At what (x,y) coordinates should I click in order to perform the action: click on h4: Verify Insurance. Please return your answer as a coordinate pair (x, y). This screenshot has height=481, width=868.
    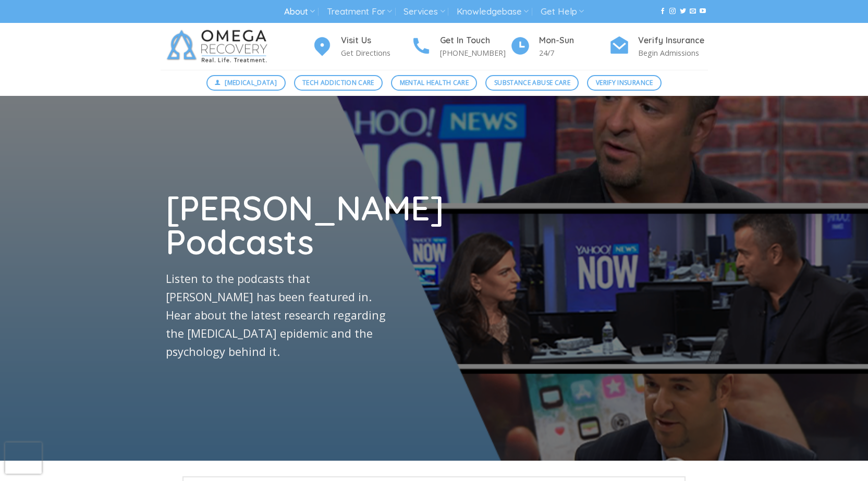
    Looking at the image, I should click on (673, 41).